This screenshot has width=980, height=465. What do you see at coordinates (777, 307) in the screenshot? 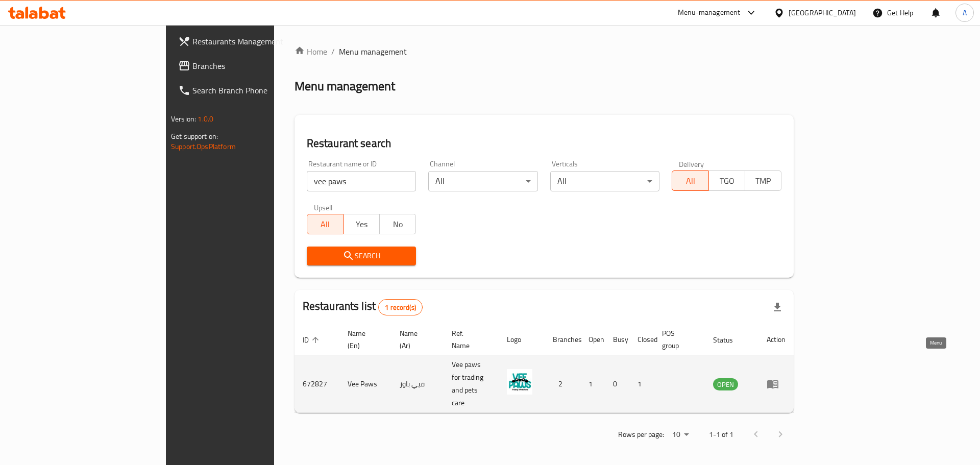
I see `div: Export file` at bounding box center [777, 307].